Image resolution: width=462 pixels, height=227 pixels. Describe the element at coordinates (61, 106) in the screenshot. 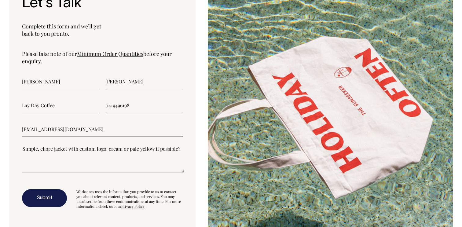

I see `input: Business name` at that location.